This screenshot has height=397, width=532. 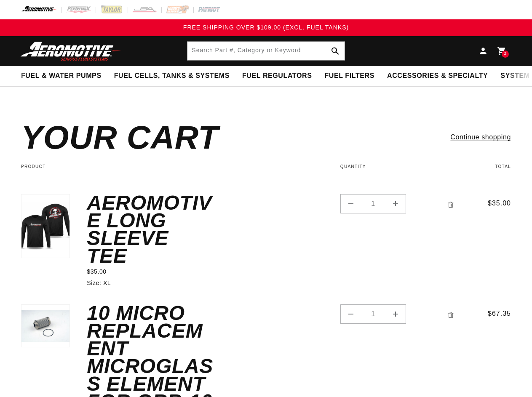 I want to click on span: $35.00, so click(x=493, y=203).